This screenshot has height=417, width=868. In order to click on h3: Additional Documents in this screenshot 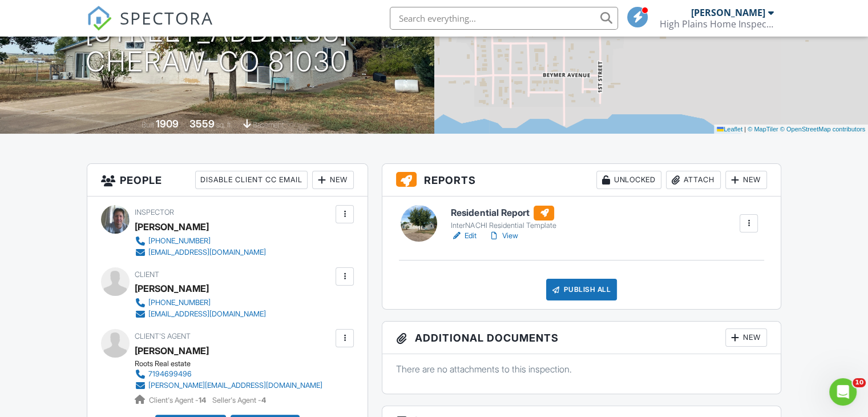, I will do `click(582, 338)`.